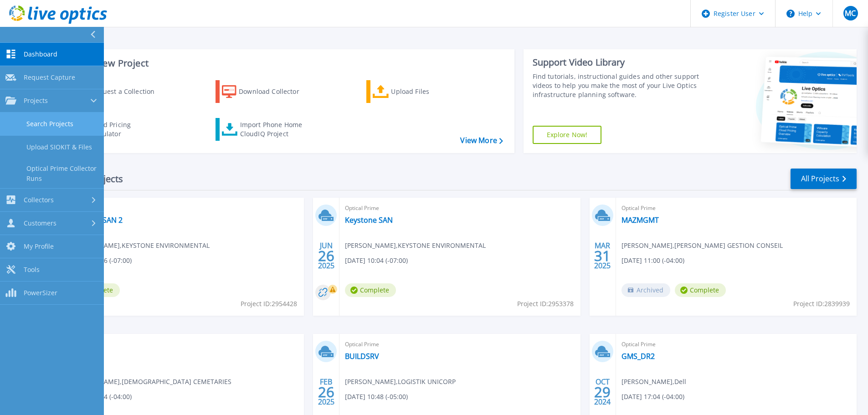  Describe the element at coordinates (602, 392) in the screenshot. I see `div: OCT 2024` at that location.